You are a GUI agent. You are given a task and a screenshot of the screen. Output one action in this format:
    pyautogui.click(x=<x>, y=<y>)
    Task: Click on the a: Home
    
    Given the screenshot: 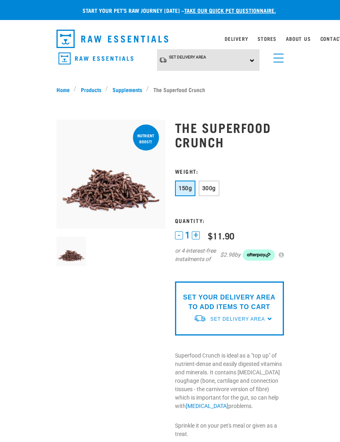 What is the action you would take?
    pyautogui.click(x=65, y=89)
    